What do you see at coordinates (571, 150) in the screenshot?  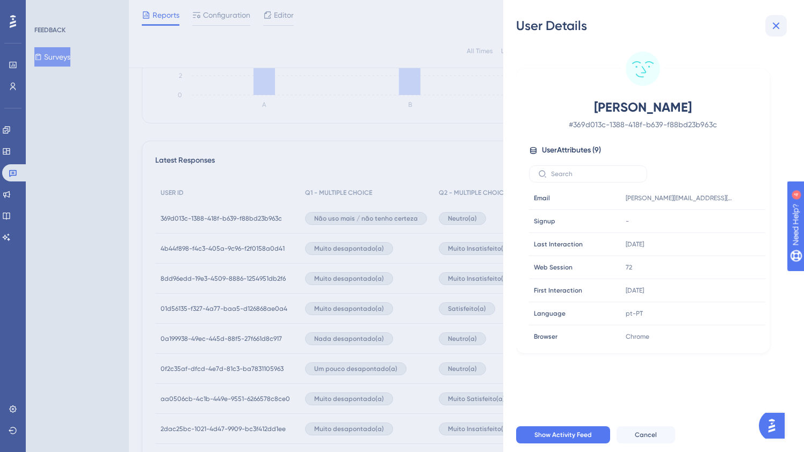 I see `span: User Attributes ( 9 )` at bounding box center [571, 150].